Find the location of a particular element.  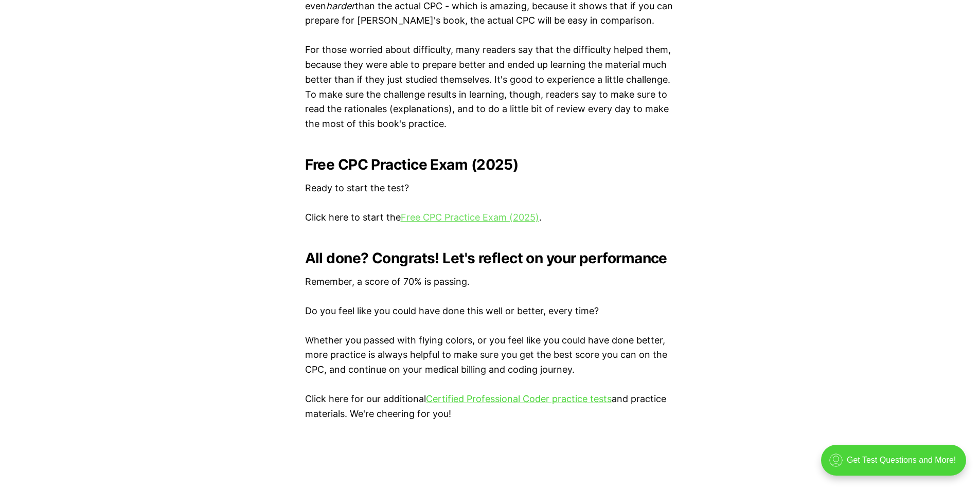

a: Free CPC Practice Exam (2025) is located at coordinates (470, 217).